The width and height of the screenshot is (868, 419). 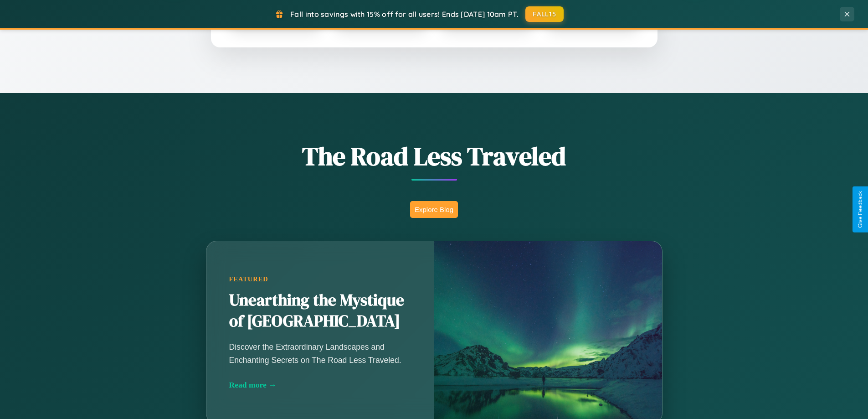 I want to click on p: Discover the Extraordinary Landscapes and Enchanting Secrets on The Road Less Traveled., so click(x=320, y=353).